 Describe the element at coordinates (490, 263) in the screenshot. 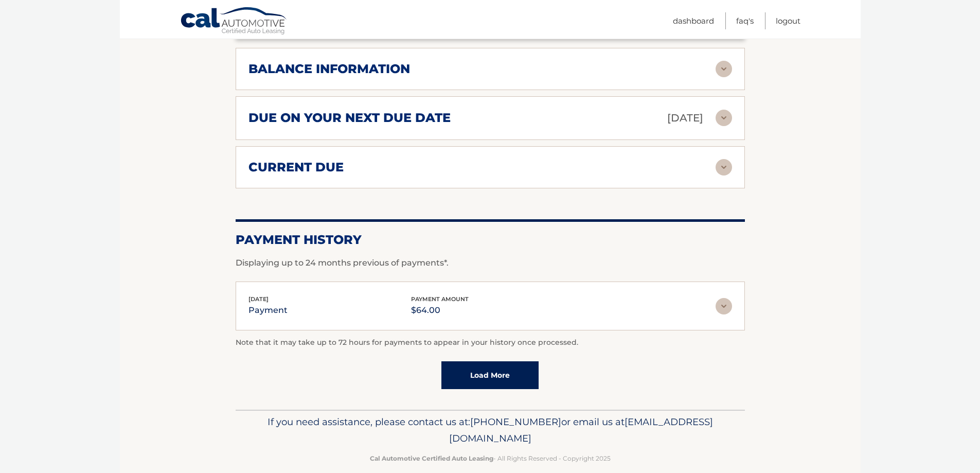

I see `p: Displaying up to 24 months previous of payments*.` at that location.